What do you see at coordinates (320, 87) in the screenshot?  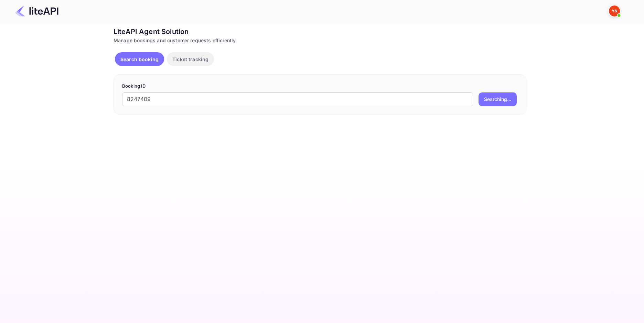 I see `p: Booking ID` at bounding box center [320, 87].